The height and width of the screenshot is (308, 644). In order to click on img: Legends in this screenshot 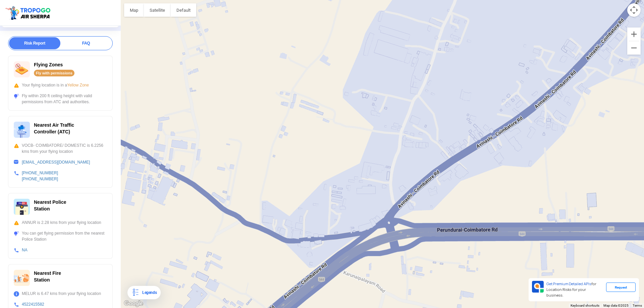, I will do `click(135, 293)`.